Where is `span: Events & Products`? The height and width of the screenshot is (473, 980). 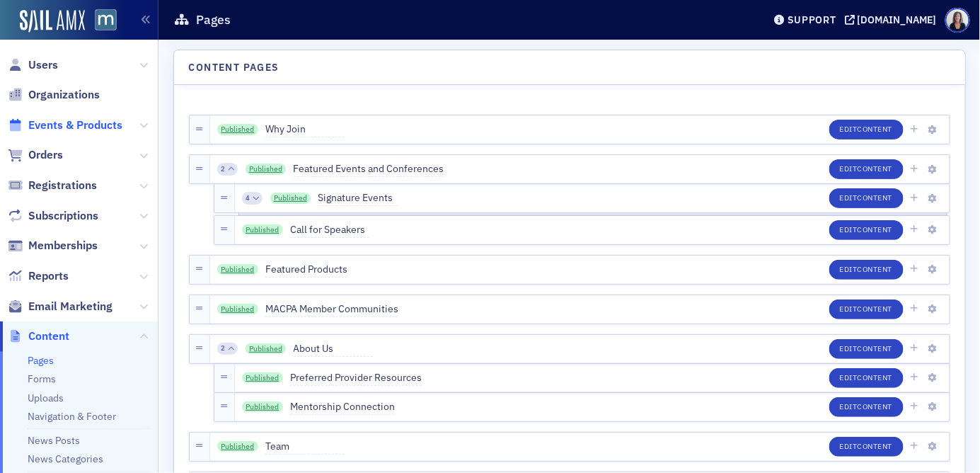 span: Events & Products is located at coordinates (75, 125).